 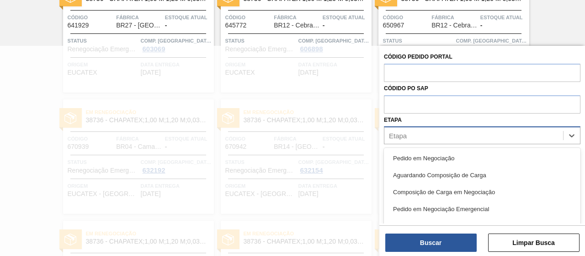 What do you see at coordinates (398, 135) in the screenshot?
I see `div: Etapa` at bounding box center [398, 135].